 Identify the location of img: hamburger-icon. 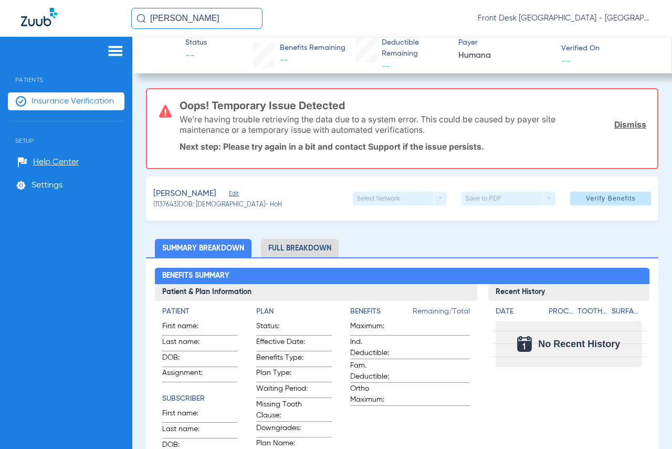
(115, 51).